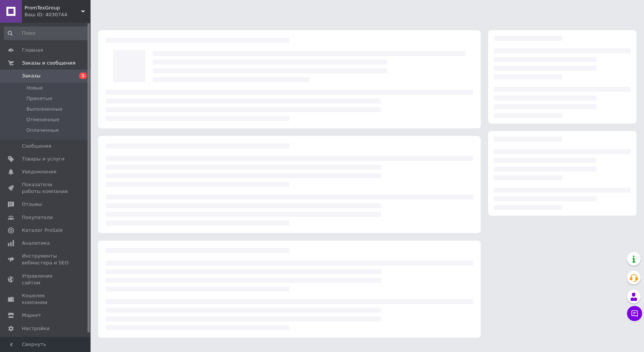 The width and height of the screenshot is (644, 352). Describe the element at coordinates (46, 299) in the screenshot. I see `span: Кошелек компании` at that location.